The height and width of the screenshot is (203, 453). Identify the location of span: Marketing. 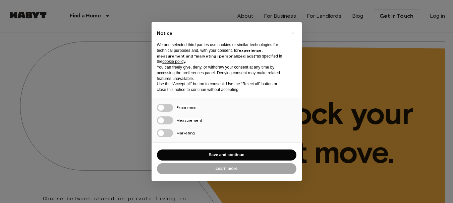
(185, 133).